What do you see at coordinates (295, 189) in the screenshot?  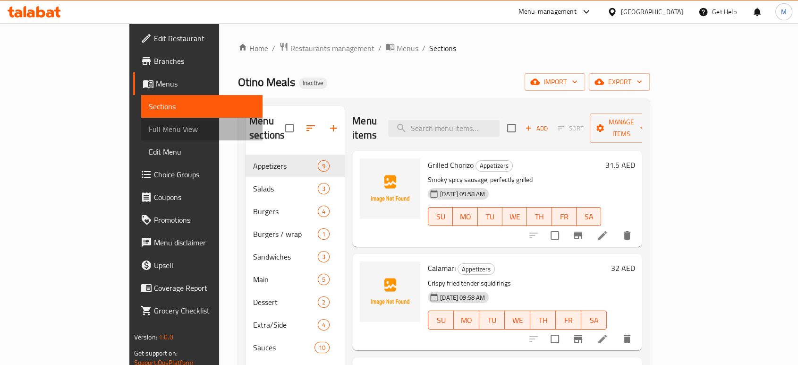 I see `div: Salads3` at bounding box center [295, 189].